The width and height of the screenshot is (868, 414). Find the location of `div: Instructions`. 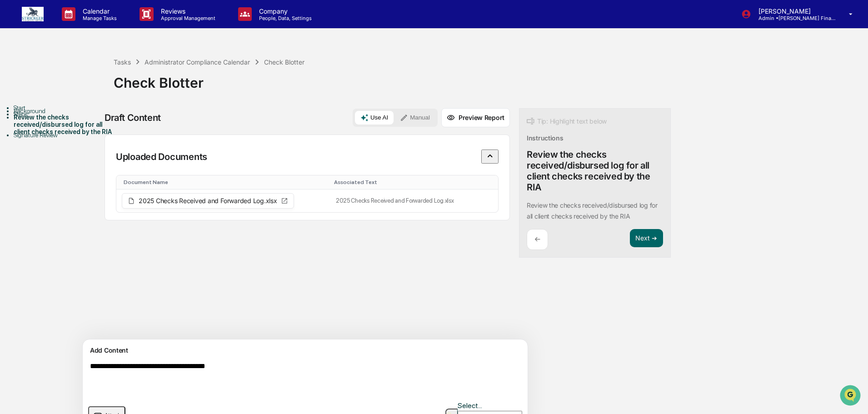

div: Instructions is located at coordinates (545, 137).